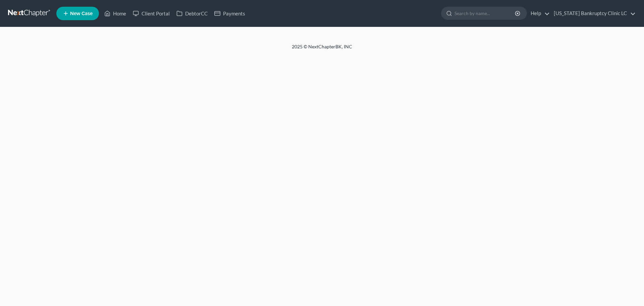  Describe the element at coordinates (115, 14) in the screenshot. I see `a: Home` at that location.